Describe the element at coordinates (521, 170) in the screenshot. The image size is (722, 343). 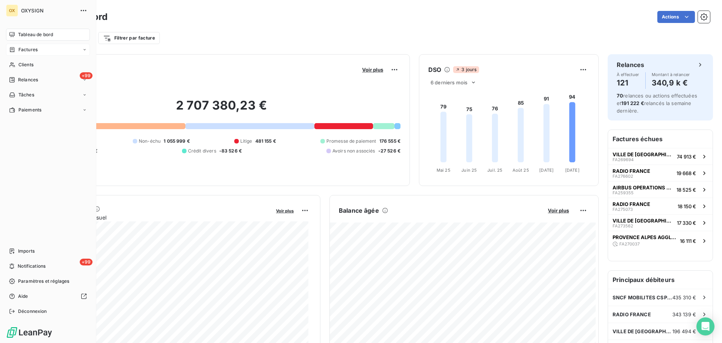
I see `tspan: Août 25` at that location.